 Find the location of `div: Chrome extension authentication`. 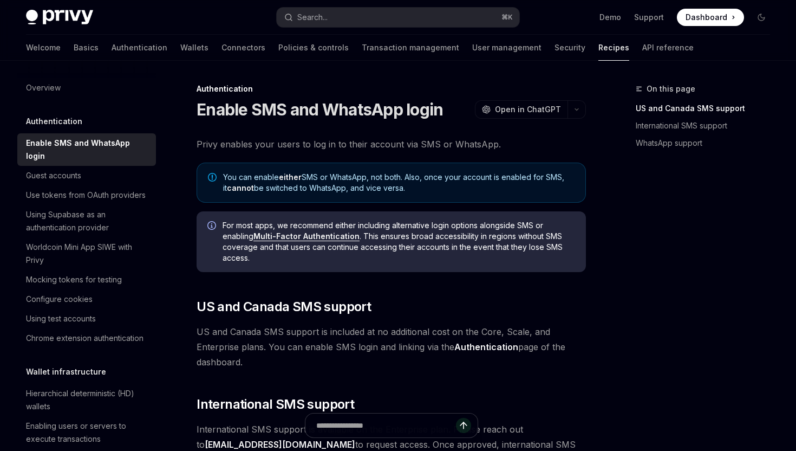

div: Chrome extension authentication is located at coordinates (84, 338).